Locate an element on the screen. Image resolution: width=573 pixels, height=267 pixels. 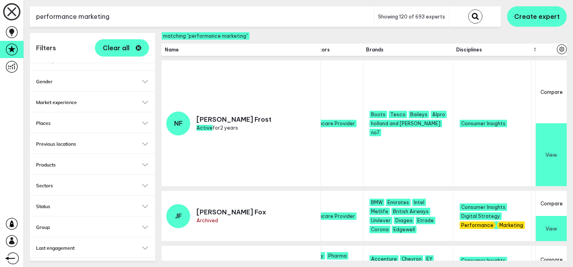
span: Alpro is located at coordinates (439, 114).